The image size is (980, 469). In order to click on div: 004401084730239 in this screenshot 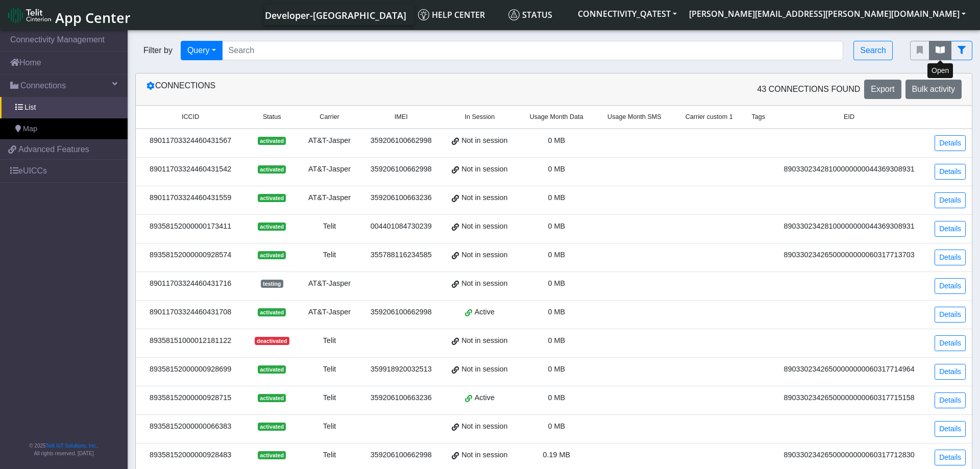, I will do `click(401, 227)`.